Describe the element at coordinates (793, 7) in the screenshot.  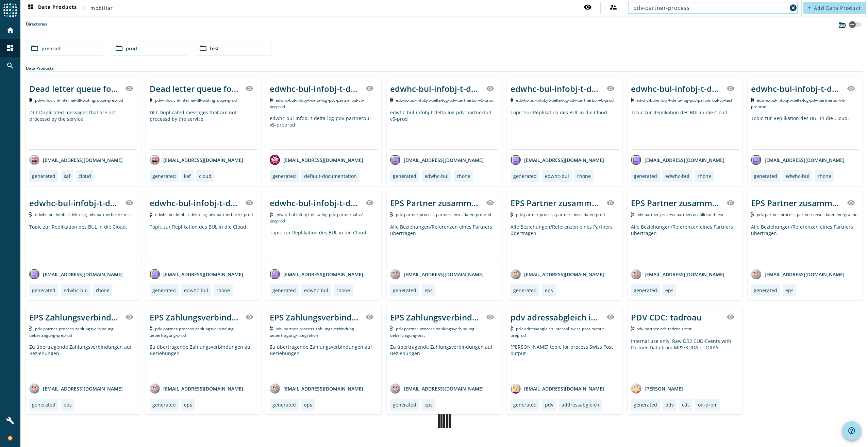
I see `mat-icon: cancel` at that location.